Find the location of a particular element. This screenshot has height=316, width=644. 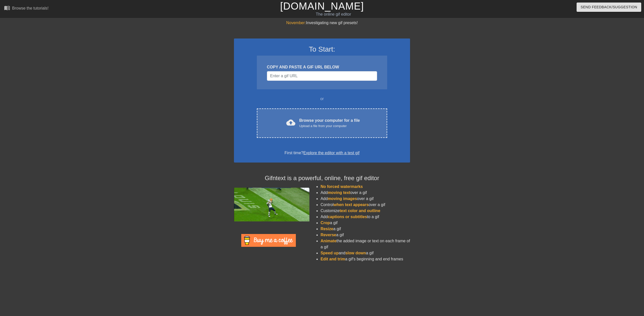

span: Edit and trim is located at coordinates (332, 259).